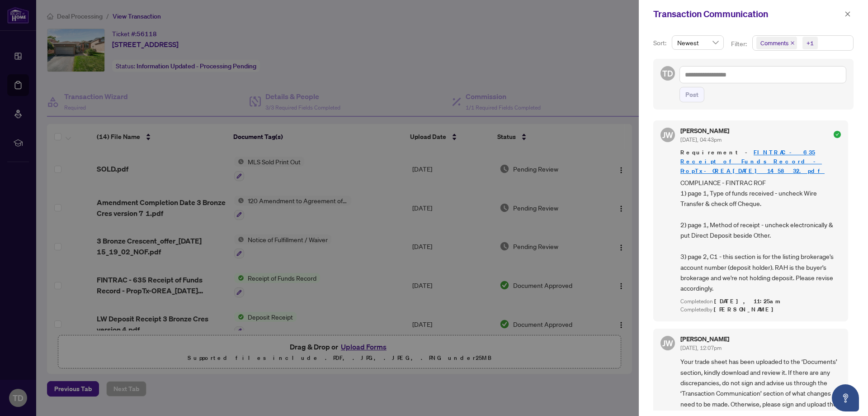  Describe the element at coordinates (747, 14) in the screenshot. I see `div: Transaction Communication` at that location.